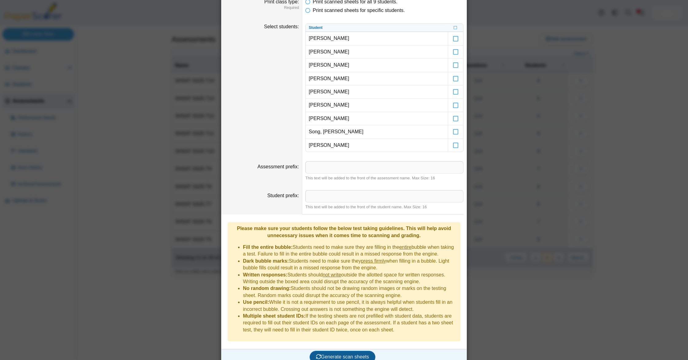 Image resolution: width=688 pixels, height=360 pixels. What do you see at coordinates (350, 292) in the screenshot?
I see `li: Students should not be drawing random images or marks on the testing sheet. Random marks could di...` at bounding box center [350, 292].